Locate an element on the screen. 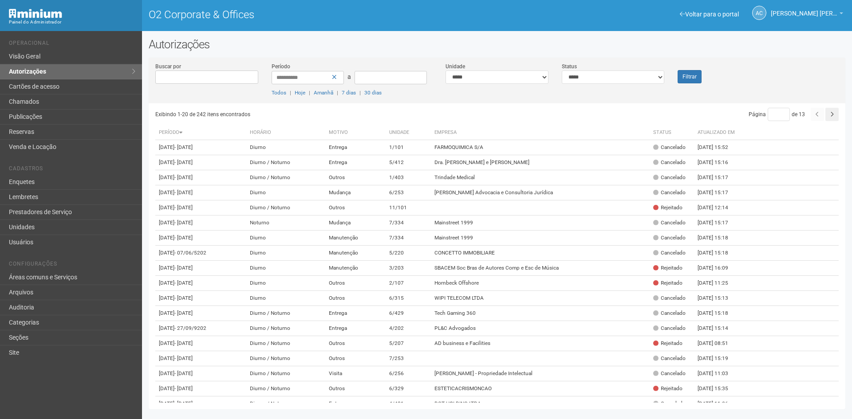 Image resolution: width=852 pixels, height=419 pixels. a: 30 dias is located at coordinates (373, 93).